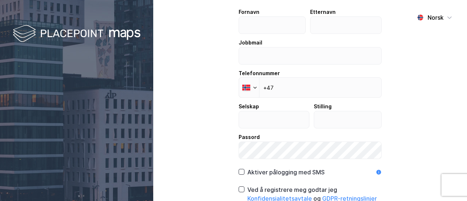  Describe the element at coordinates (435, 18) in the screenshot. I see `div: Norsk` at that location.